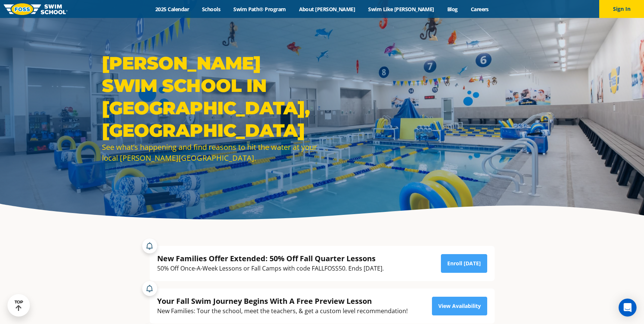 The image size is (644, 324). Describe the element at coordinates (36, 9) in the screenshot. I see `img: FOSS Swim School Logo` at that location.